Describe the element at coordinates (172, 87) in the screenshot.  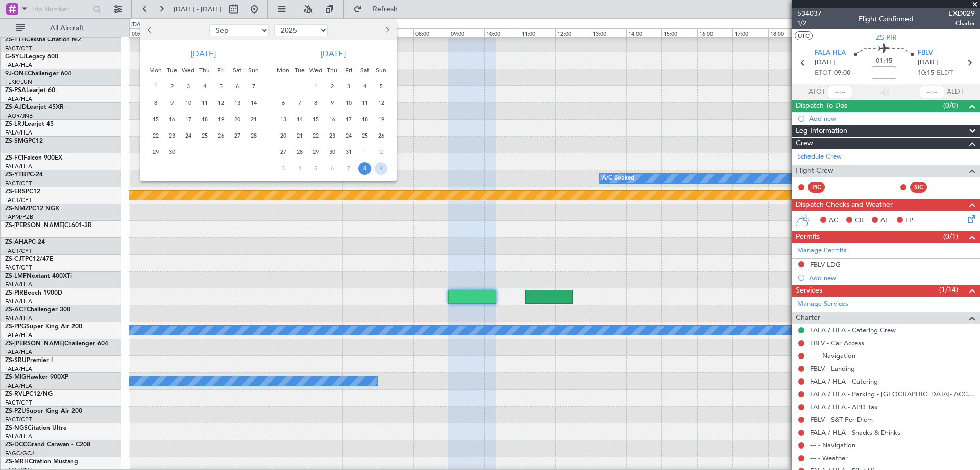
I see `div: 2-9-2025` at that location.